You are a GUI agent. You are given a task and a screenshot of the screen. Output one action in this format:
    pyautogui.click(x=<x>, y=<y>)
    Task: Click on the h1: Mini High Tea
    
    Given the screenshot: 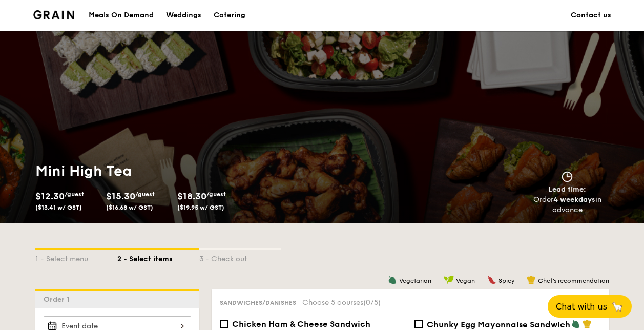 What is the action you would take?
    pyautogui.click(x=177, y=171)
    